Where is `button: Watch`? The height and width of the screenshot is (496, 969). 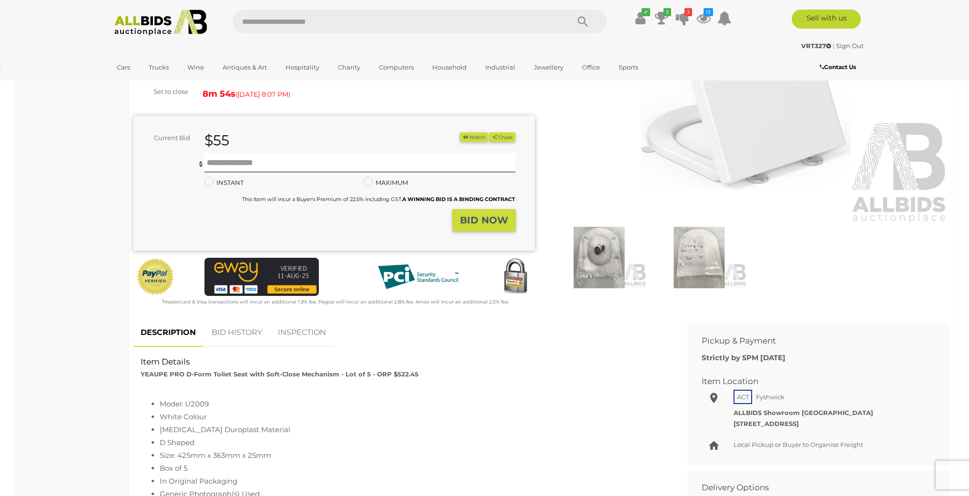
button: Watch is located at coordinates (474, 137).